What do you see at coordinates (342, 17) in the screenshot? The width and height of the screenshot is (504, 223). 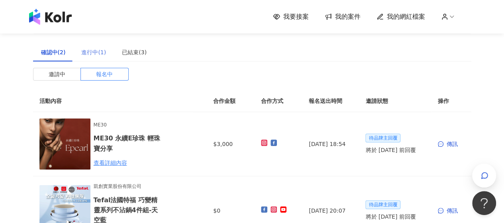 I see `a: 我的案件` at bounding box center [342, 17].